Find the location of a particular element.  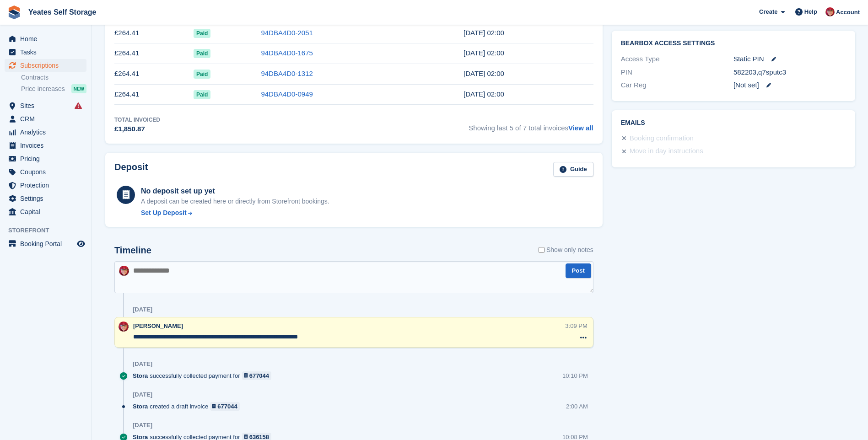

a: Price increases NEW is located at coordinates (53, 89).